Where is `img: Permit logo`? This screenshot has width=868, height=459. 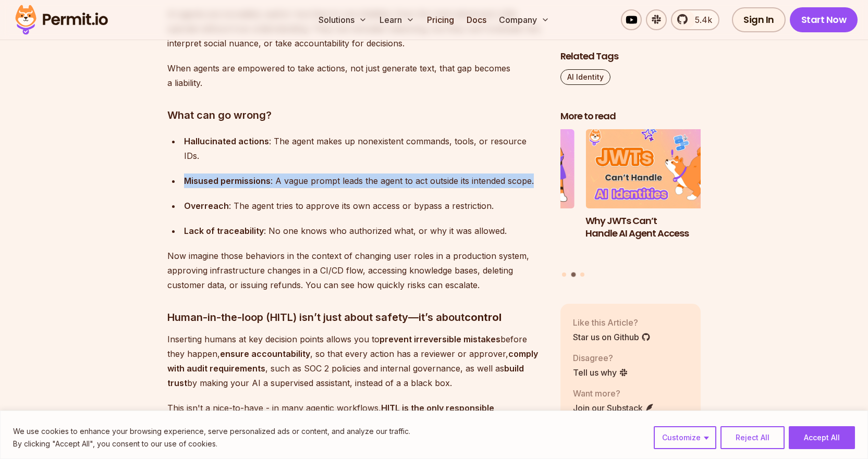
img: Permit logo is located at coordinates (61, 20).